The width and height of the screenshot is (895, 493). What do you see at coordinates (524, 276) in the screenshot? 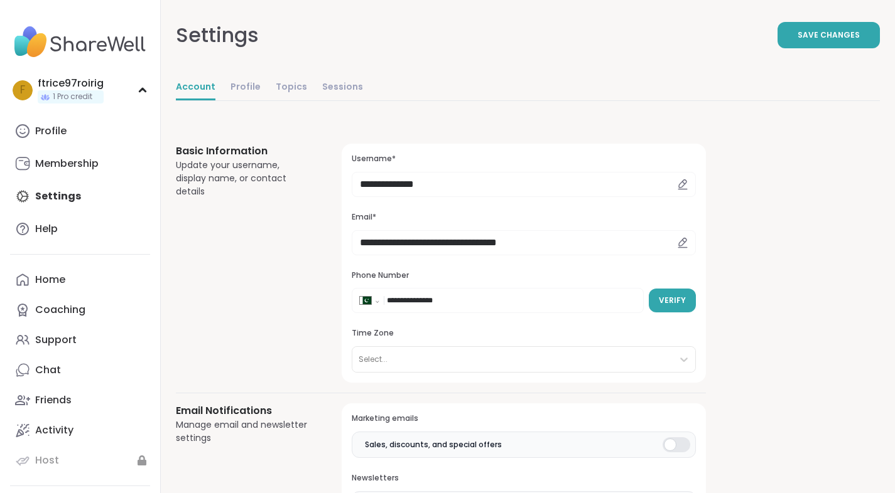
I see `h3: Phone Number` at bounding box center [524, 276].